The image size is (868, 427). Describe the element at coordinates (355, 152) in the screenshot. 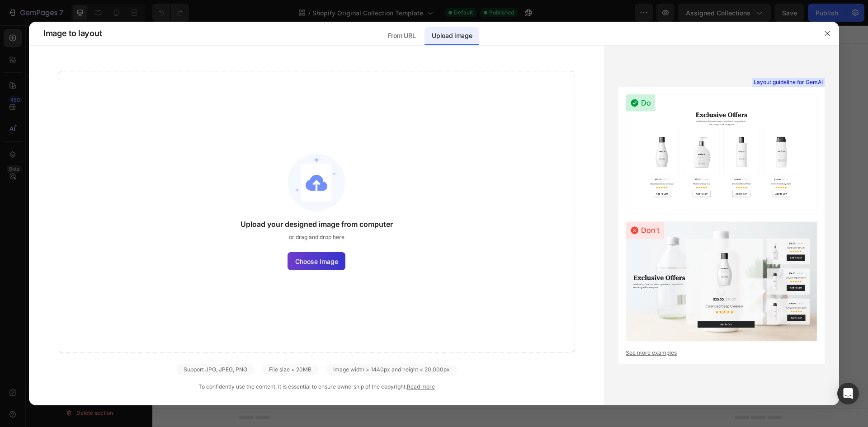

I see `div: Generate layout` at that location.